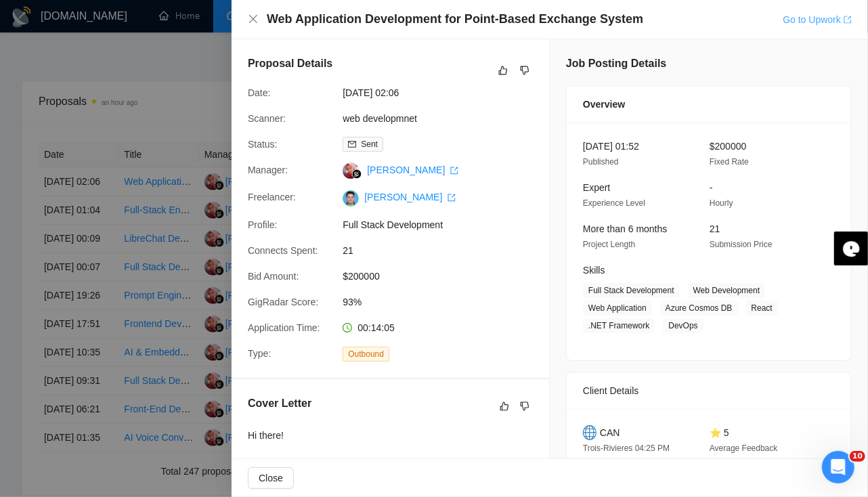  What do you see at coordinates (283, 250) in the screenshot?
I see `span: Connects Spent:` at bounding box center [283, 250].